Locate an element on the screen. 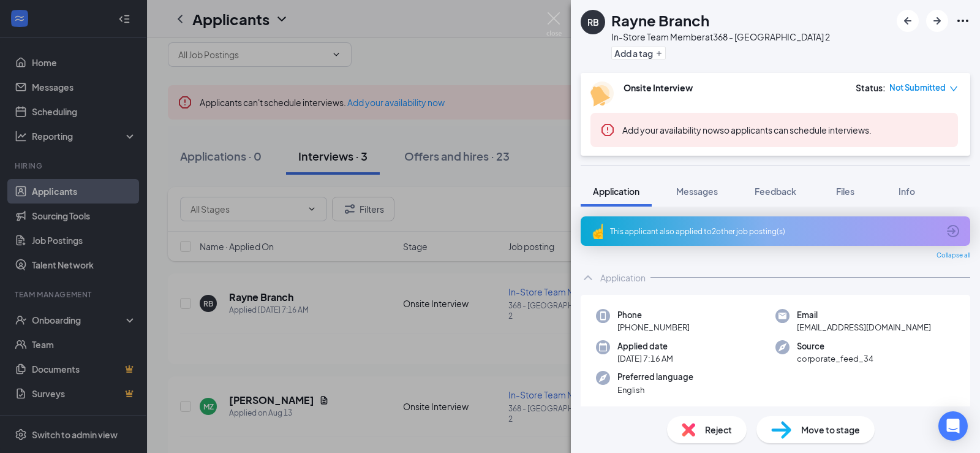 This screenshot has width=980, height=453. span: Feedback is located at coordinates (775, 191).